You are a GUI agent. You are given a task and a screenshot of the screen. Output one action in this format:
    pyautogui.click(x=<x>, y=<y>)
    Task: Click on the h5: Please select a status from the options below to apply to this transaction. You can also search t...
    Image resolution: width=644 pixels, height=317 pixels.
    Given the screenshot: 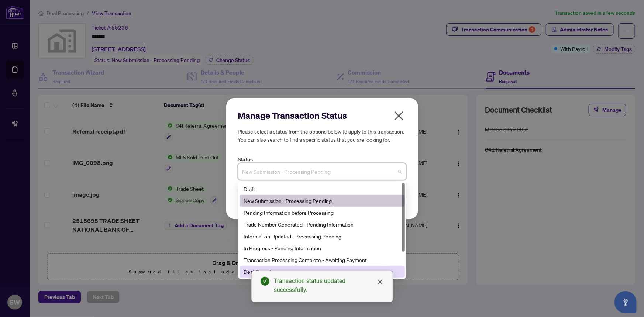 What is the action you would take?
    pyautogui.click(x=322, y=135)
    